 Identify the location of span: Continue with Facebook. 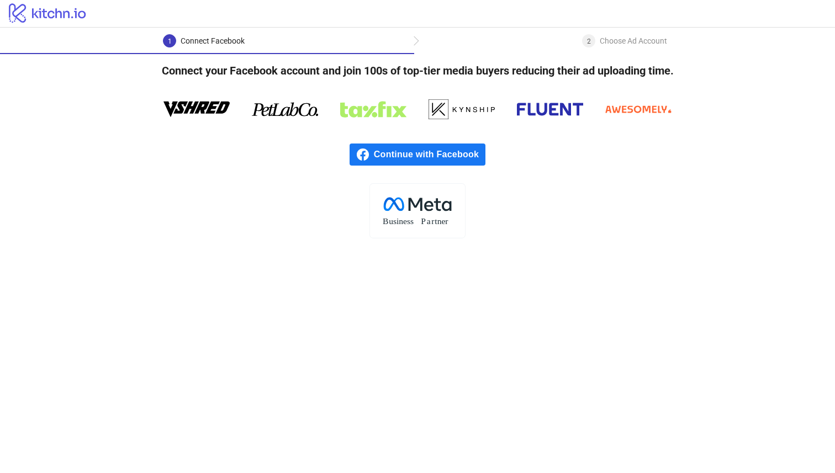
(430, 155).